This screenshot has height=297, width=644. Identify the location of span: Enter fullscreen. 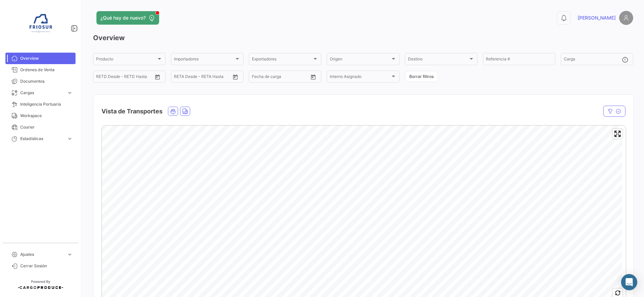
(617, 134).